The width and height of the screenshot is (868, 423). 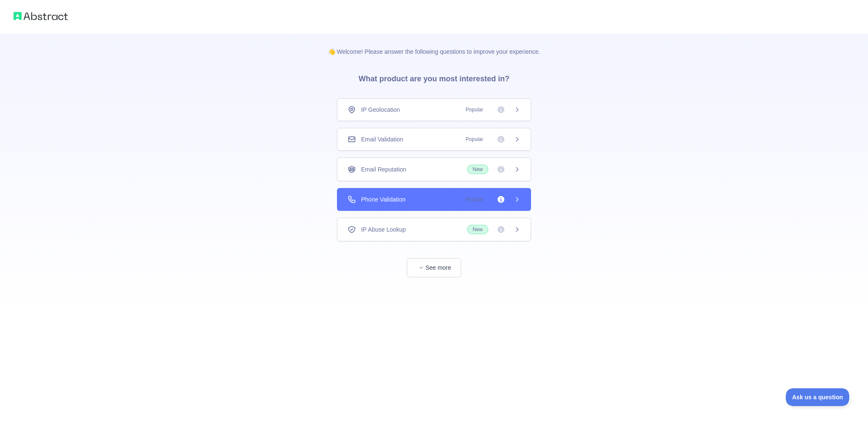 What do you see at coordinates (381, 110) in the screenshot?
I see `span: IP Geolocation` at bounding box center [381, 110].